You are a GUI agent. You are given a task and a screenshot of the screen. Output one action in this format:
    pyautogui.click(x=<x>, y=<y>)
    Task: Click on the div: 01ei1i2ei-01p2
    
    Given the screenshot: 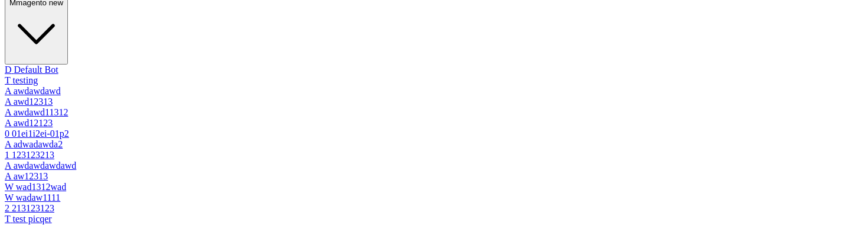 What is the action you would take?
    pyautogui.click(x=434, y=134)
    